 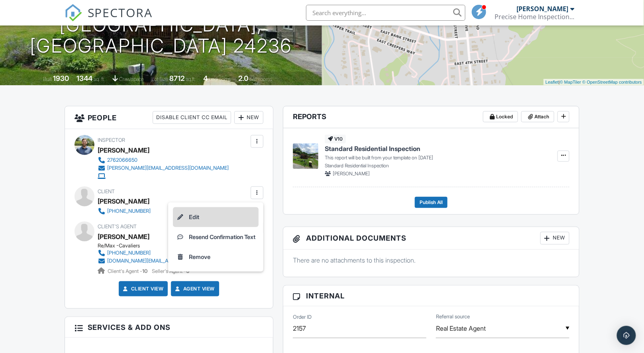 I want to click on strong: 0, so click(x=188, y=270).